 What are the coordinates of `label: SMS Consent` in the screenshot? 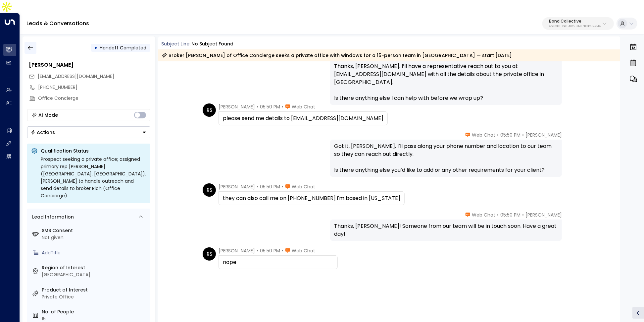 It's located at (94, 230).